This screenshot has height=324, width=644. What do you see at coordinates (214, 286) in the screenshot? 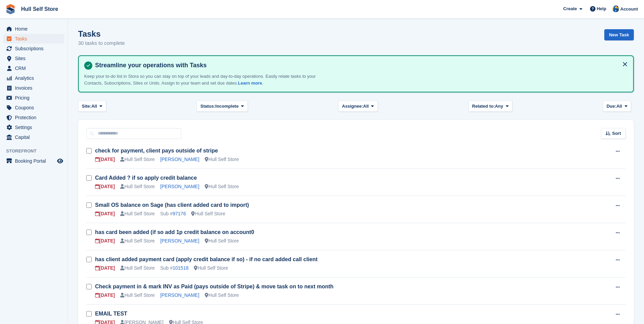
I see `a: Check payment in & mark INV as Paid (pays outside of Stripe) & move task on to next month` at bounding box center [214, 286].